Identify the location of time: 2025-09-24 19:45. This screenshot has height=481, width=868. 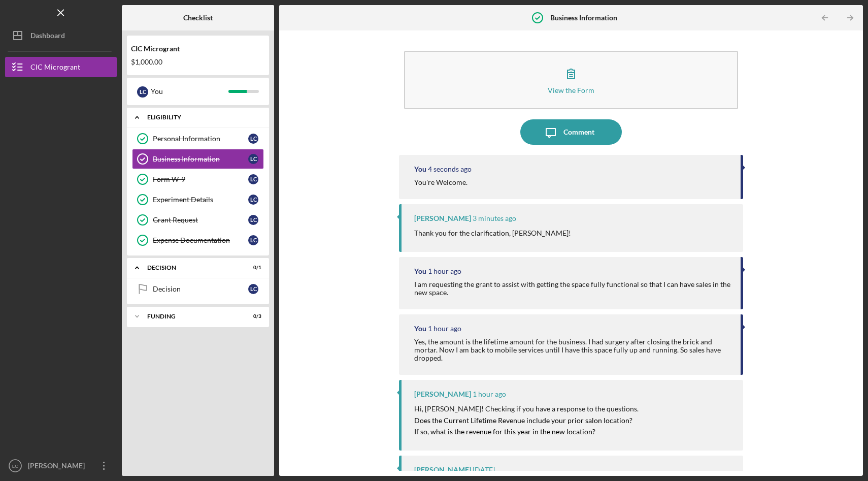
(484, 469).